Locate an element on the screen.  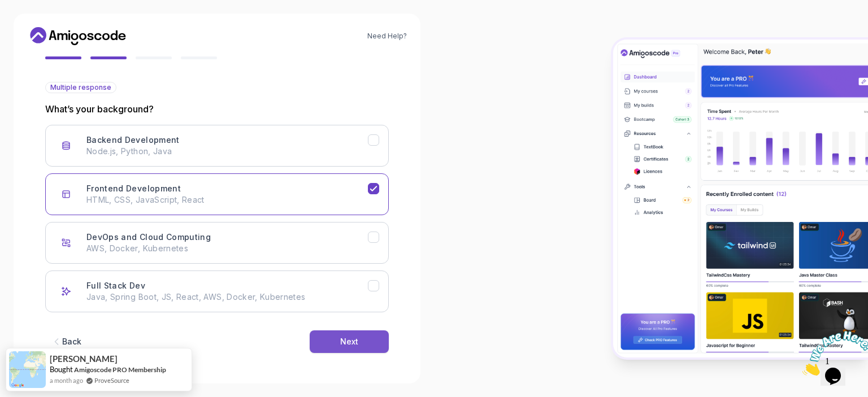
img: provesource social proof notification image is located at coordinates (28, 369).